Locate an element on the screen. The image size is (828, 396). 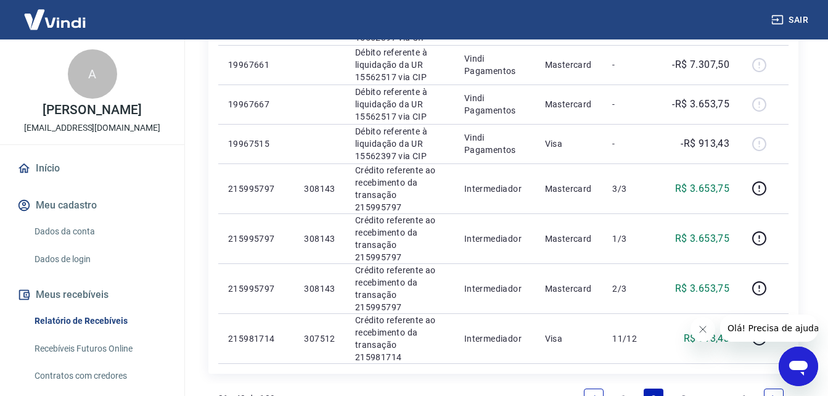
p: R$ 913,43 is located at coordinates (706, 338).